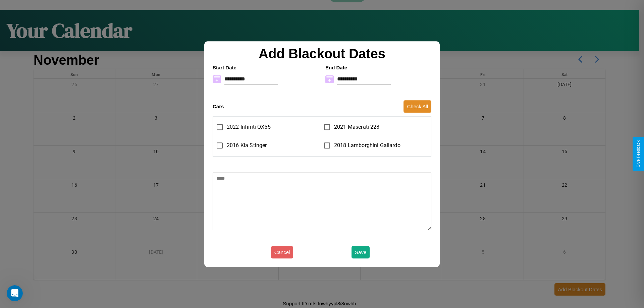 The width and height of the screenshot is (644, 308). I want to click on h2: Add Blackout Dates, so click(322, 54).